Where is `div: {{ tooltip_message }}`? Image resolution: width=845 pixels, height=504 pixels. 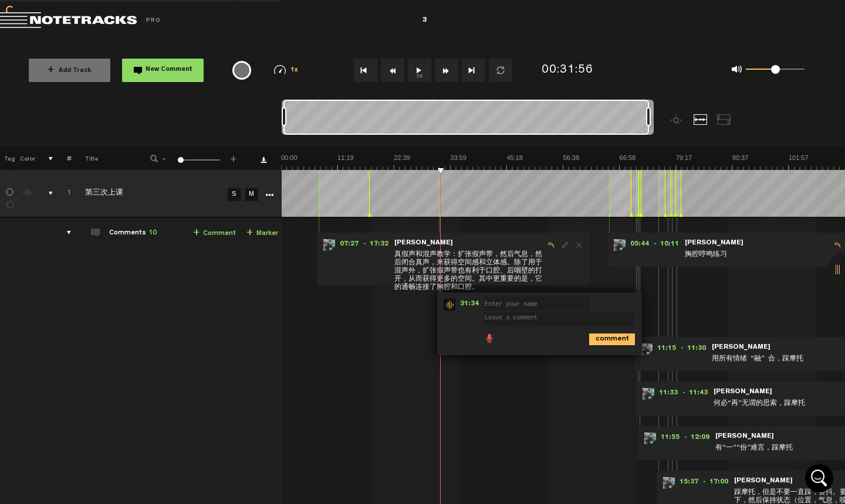 div: {{ tooltip_message }} is located at coordinates (242, 70).